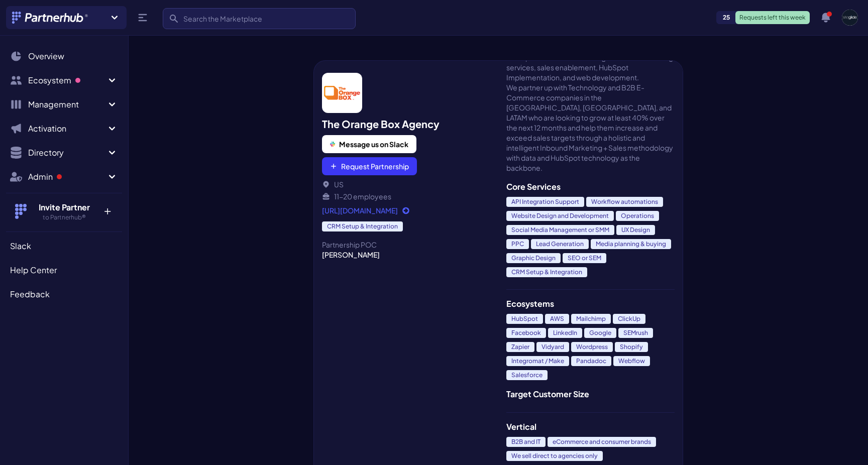 The width and height of the screenshot is (868, 465). What do you see at coordinates (64, 80) in the screenshot?
I see `button: Ecosystem` at bounding box center [64, 80].